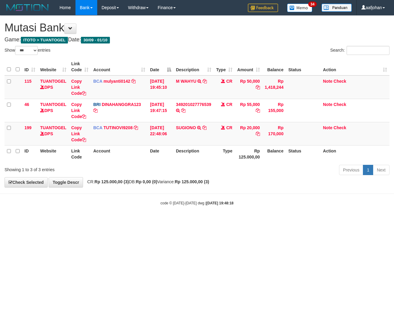 The image size is (394, 336). Describe the element at coordinates (27, 104) in the screenshot. I see `span: 46` at that location.